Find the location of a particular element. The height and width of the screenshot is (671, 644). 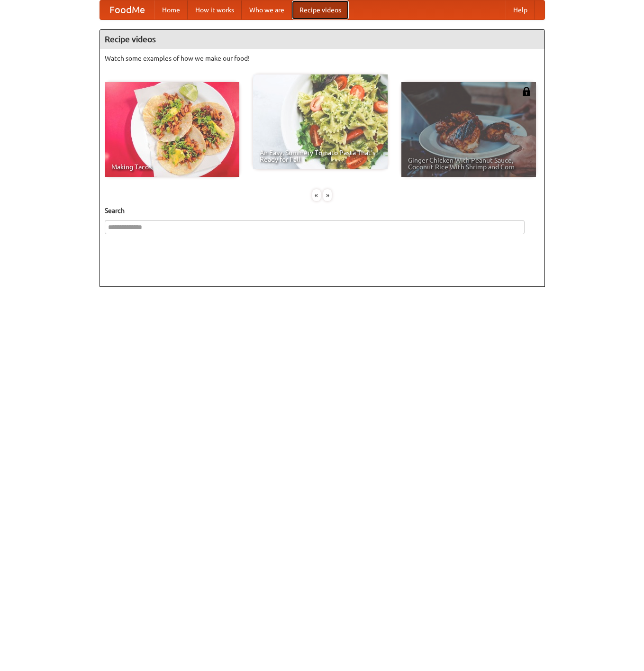

a: Recipe videos is located at coordinates (320, 10).